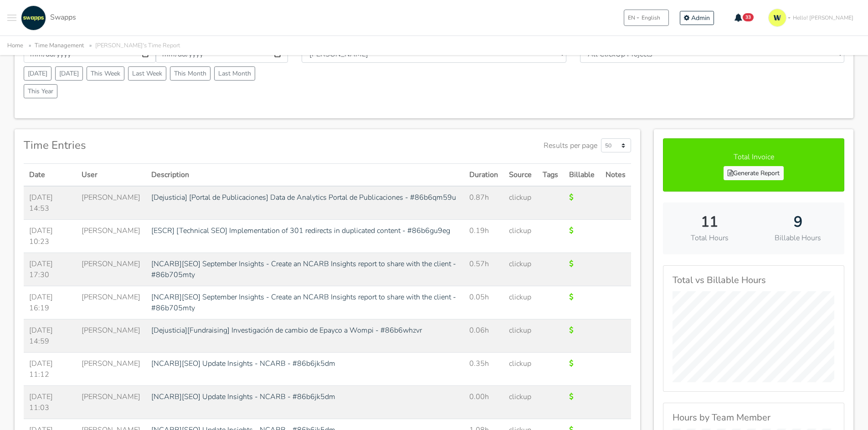 This screenshot has height=430, width=868. I want to click on button: Toggle navigation menu, so click(12, 18).